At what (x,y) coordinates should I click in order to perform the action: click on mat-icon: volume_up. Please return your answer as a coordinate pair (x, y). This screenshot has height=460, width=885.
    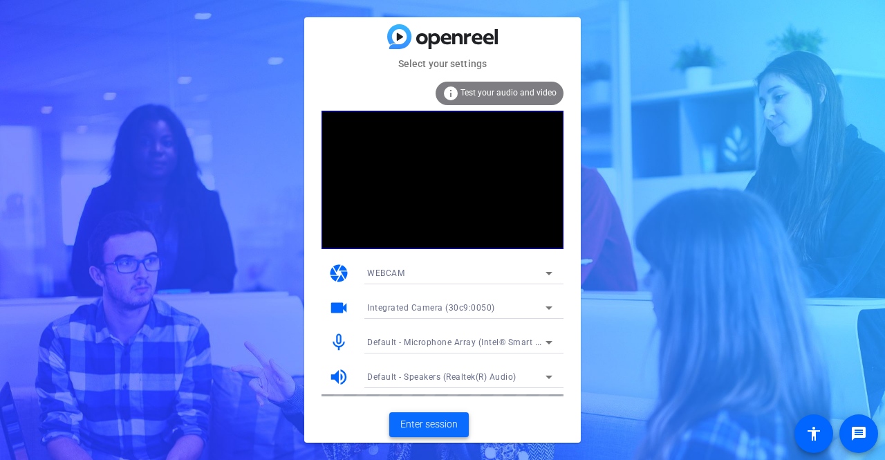
    Looking at the image, I should click on (339, 377).